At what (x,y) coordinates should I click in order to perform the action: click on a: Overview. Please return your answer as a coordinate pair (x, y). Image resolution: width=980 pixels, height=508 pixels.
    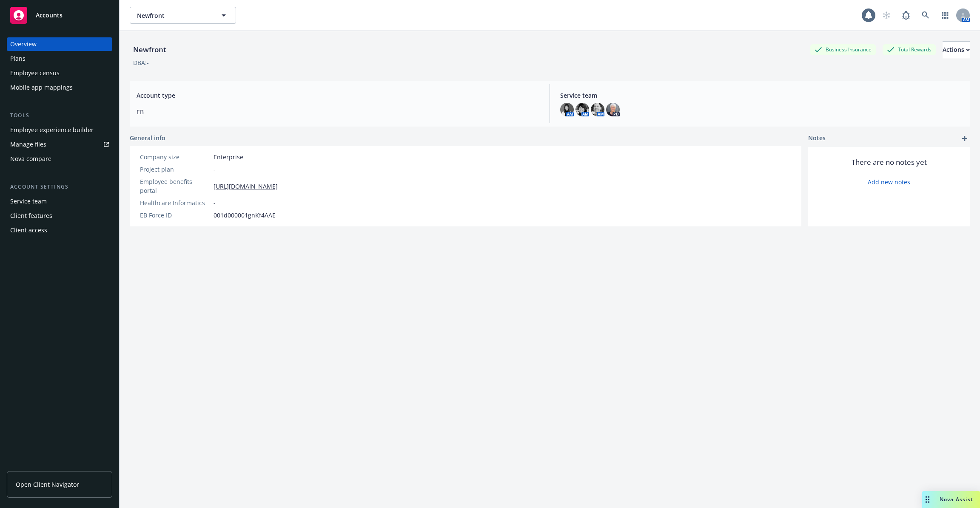
    Looking at the image, I should click on (59, 44).